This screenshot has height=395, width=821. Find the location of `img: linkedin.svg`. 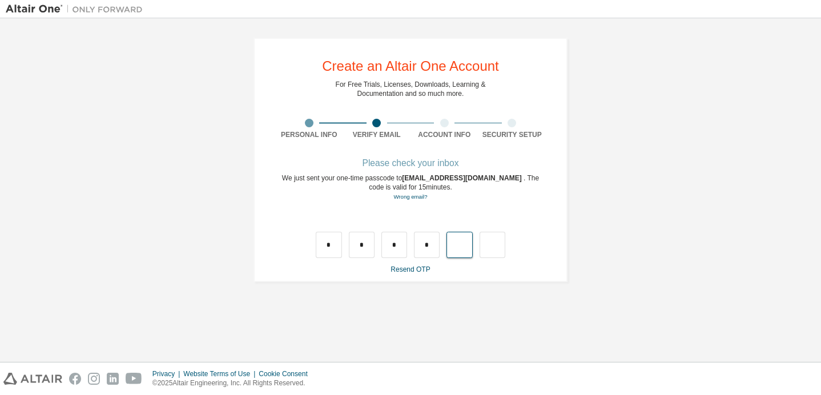

img: linkedin.svg is located at coordinates (113, 379).